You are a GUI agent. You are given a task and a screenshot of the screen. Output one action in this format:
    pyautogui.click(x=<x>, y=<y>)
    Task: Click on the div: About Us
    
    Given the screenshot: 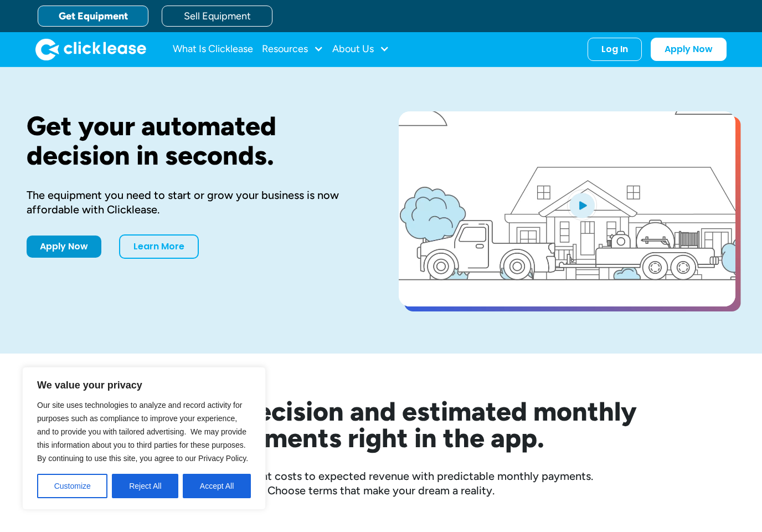 What is the action you would take?
    pyautogui.click(x=361, y=50)
    